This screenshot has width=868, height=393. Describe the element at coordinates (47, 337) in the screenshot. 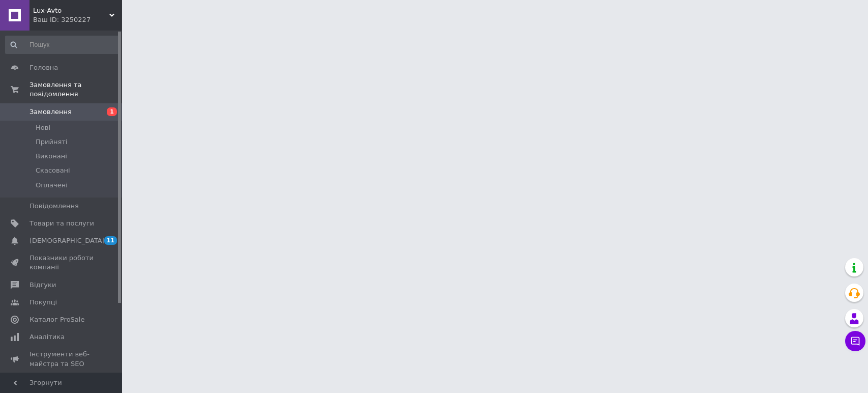

I see `span: Аналітика` at that location.